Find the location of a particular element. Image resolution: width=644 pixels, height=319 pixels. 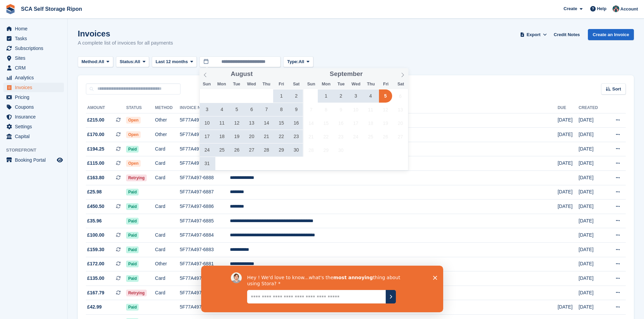

span: Create is located at coordinates (570, 9).